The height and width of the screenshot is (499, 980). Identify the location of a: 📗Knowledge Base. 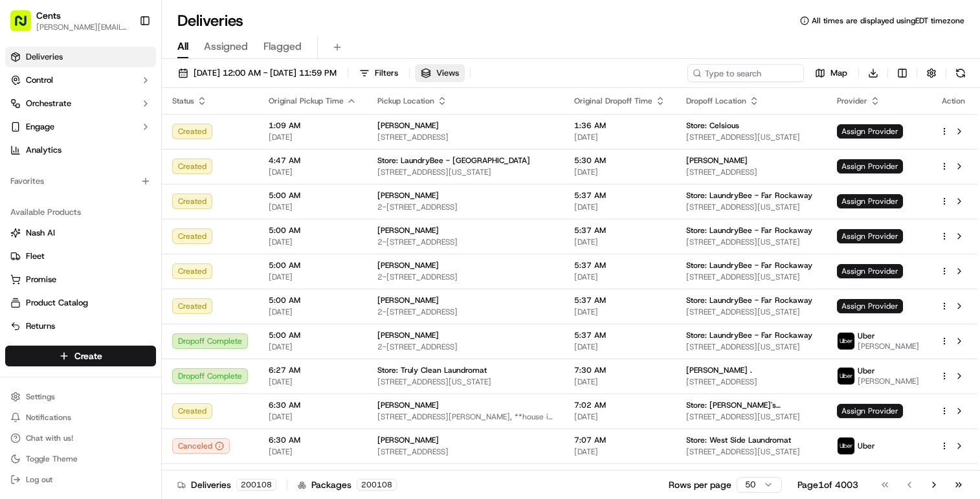
(56, 194).